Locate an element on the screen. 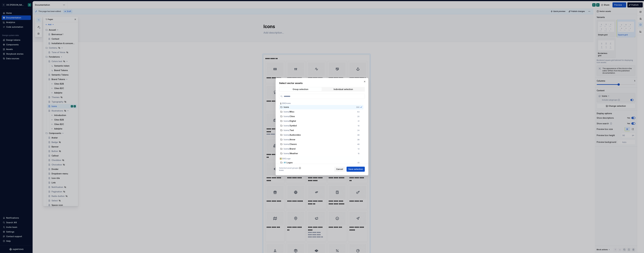 This screenshot has width=644, height=253. div: Individual selection is located at coordinates (344, 89).